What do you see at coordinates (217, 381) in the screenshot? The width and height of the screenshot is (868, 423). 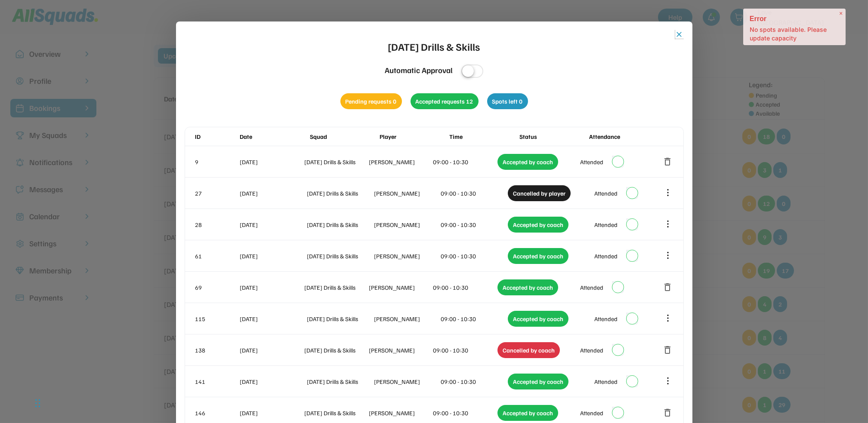 I see `div: 141` at bounding box center [217, 381].